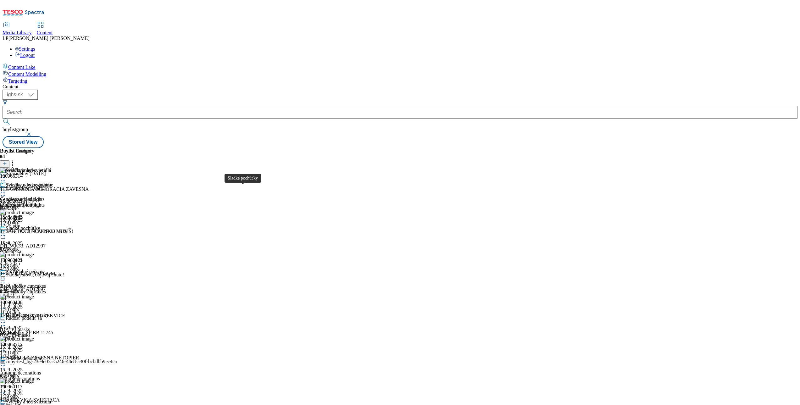 The height and width of the screenshot is (405, 800). I want to click on span: Media Library, so click(17, 32).